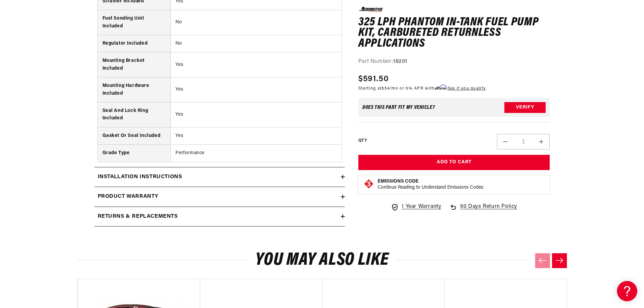 Image resolution: width=644 pixels, height=308 pixels. What do you see at coordinates (134, 90) in the screenshot?
I see `th: Mounting Hardware Included` at bounding box center [134, 90].